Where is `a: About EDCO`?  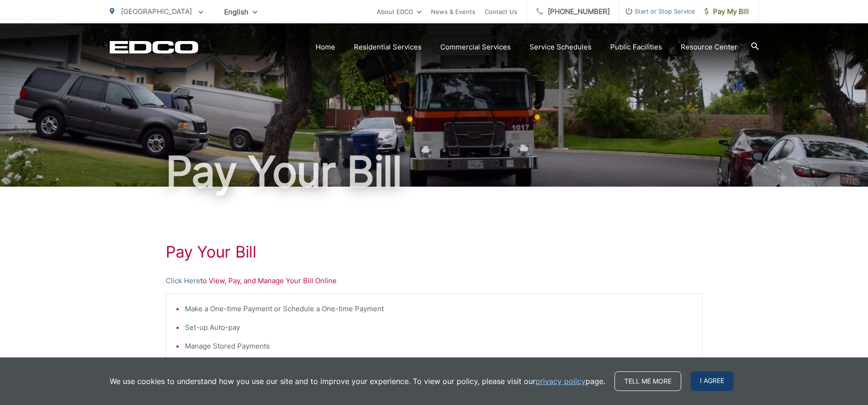
a: About EDCO is located at coordinates (399, 12).